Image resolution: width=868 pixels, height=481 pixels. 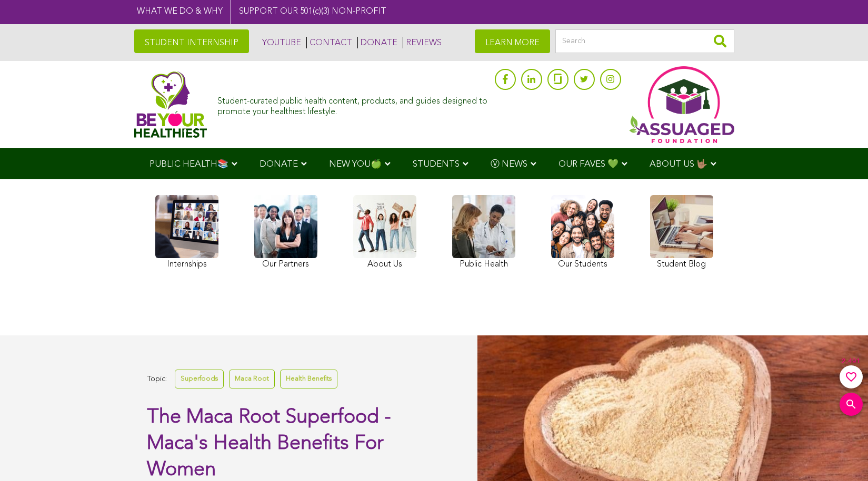 I want to click on span: Ⓥ NEWS, so click(x=509, y=164).